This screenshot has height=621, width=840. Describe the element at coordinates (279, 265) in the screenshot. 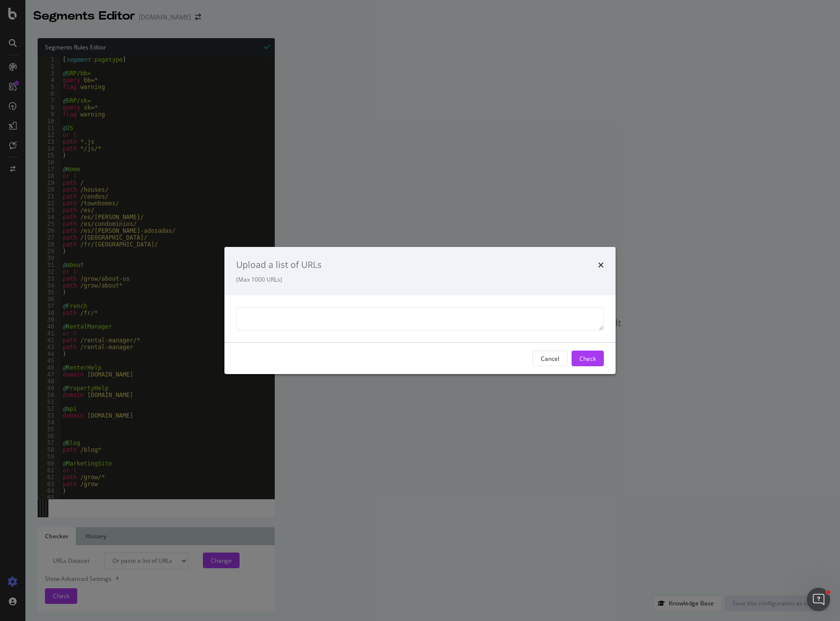

I see `div: Upload a list of URLs` at that location.